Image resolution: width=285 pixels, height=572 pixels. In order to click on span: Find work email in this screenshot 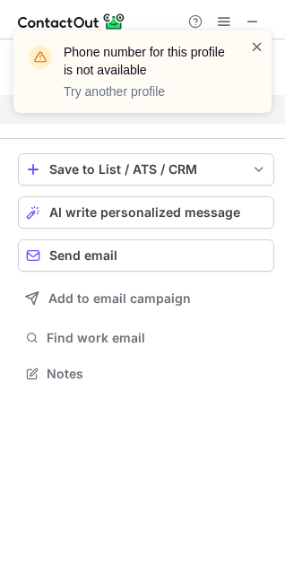, I will do `click(157, 338)`.